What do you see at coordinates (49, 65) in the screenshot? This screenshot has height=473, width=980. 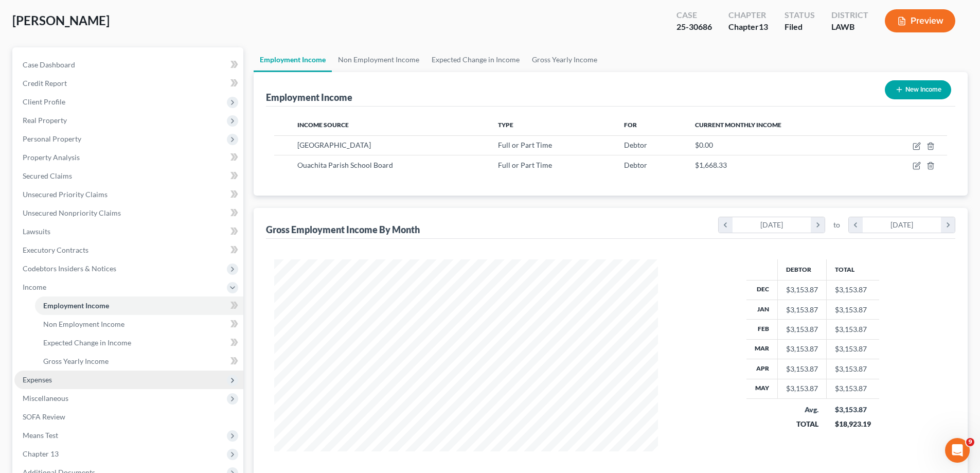 I see `span: Case Dashboard` at bounding box center [49, 65].